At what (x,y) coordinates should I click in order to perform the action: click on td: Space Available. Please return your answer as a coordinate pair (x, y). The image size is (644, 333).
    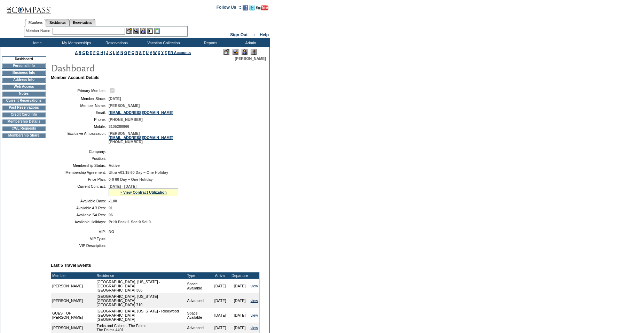
    Looking at the image, I should click on (198, 286).